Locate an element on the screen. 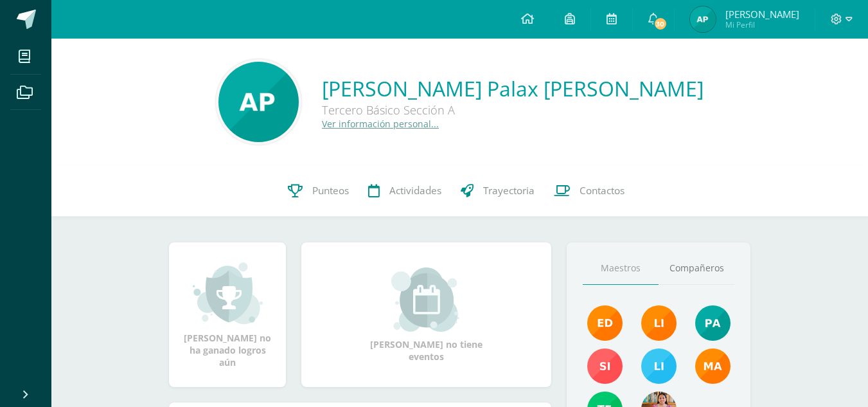 This screenshot has width=868, height=407. a: Contactos is located at coordinates (589, 191).